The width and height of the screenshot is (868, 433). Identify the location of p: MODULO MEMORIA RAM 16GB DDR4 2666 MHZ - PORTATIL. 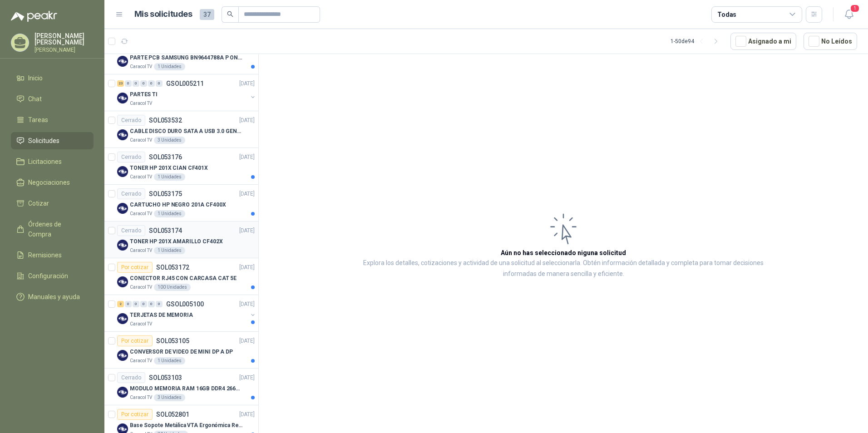
(186, 388).